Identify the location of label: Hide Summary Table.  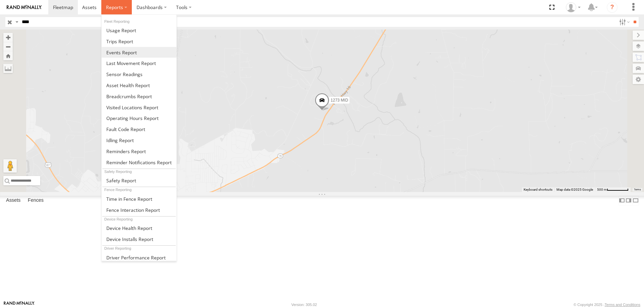
(635, 200).